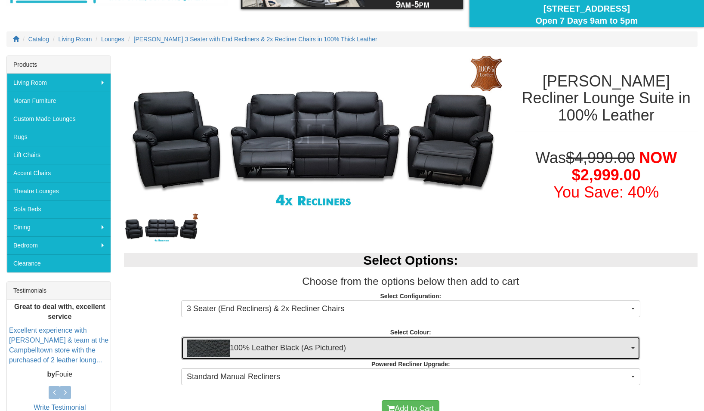 The width and height of the screenshot is (704, 411). What do you see at coordinates (411, 377) in the screenshot?
I see `button: Standard Manual Recliners` at bounding box center [411, 377].